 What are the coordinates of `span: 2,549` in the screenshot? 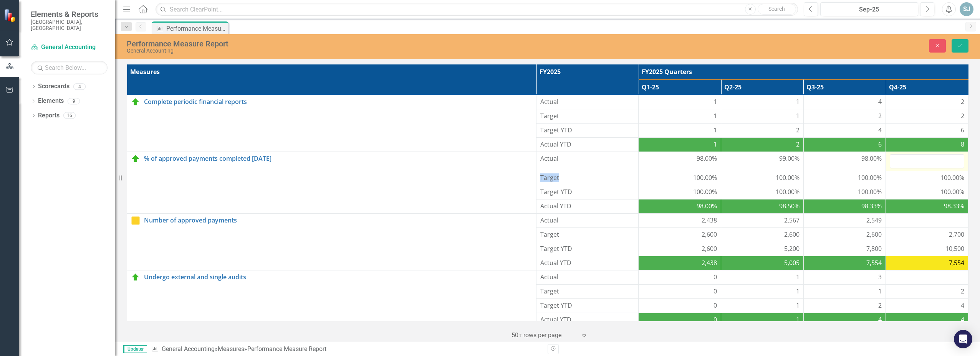 It's located at (874, 220).